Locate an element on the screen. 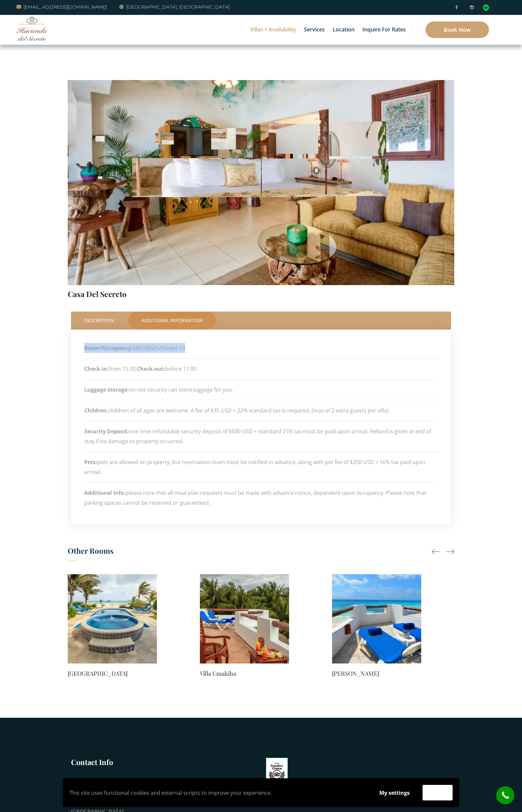 This screenshot has height=812, width=522. h3: Other Rooms is located at coordinates (261, 552).